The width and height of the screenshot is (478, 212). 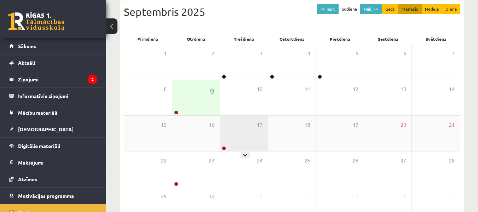 I want to click on button: Nāk. >>, so click(x=371, y=9).